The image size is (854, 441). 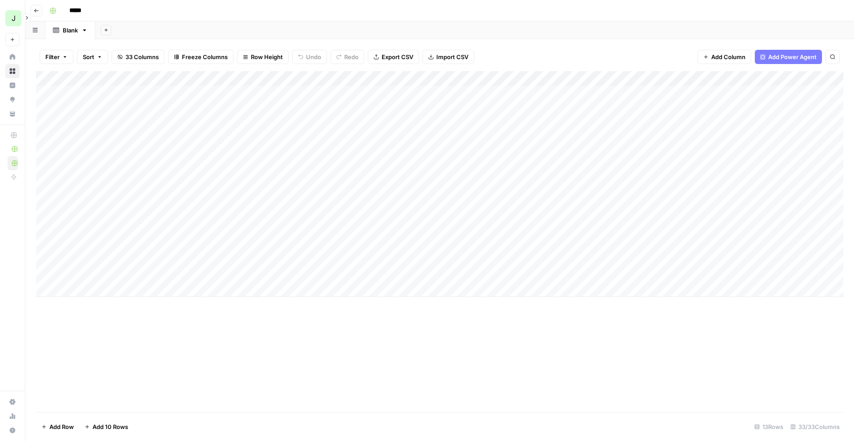 What do you see at coordinates (724, 57) in the screenshot?
I see `button: Add Column` at bounding box center [724, 57].